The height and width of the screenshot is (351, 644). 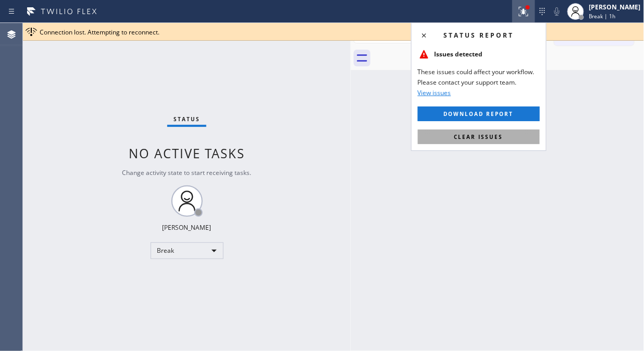 I want to click on span: Break | 1h, so click(x=603, y=16).